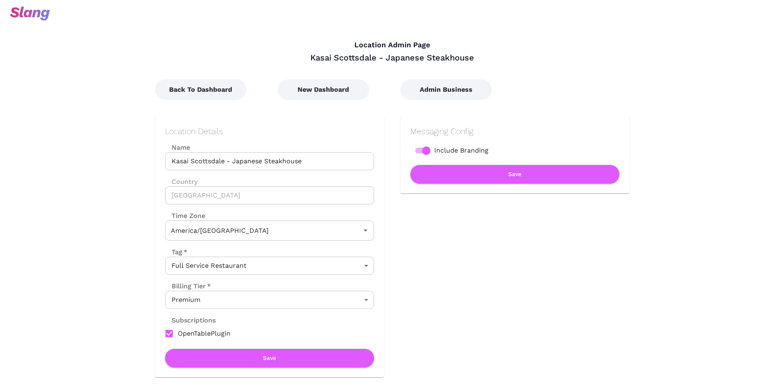 The height and width of the screenshot is (392, 784). Describe the element at coordinates (30, 14) in the screenshot. I see `img: svg+xml;base64,PHN2ZyB3aWR0aD0iOTciIGhlaWdodD0iMzQiIHZpZXdCb3g9IjAgMCA5NyAzNCIgZmlsbD0ibm9uZSIgeG...` at that location.